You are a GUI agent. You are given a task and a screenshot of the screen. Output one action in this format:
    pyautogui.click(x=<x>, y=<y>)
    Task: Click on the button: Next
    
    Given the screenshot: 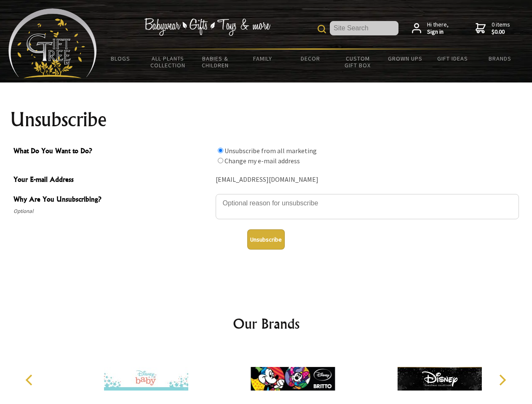 What is the action you would take?
    pyautogui.click(x=502, y=380)
    